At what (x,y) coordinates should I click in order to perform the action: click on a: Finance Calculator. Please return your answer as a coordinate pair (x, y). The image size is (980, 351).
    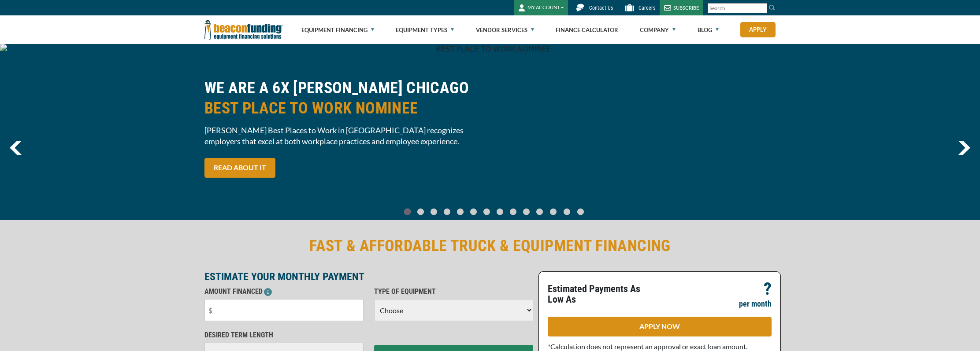
    Looking at the image, I should click on (587, 30).